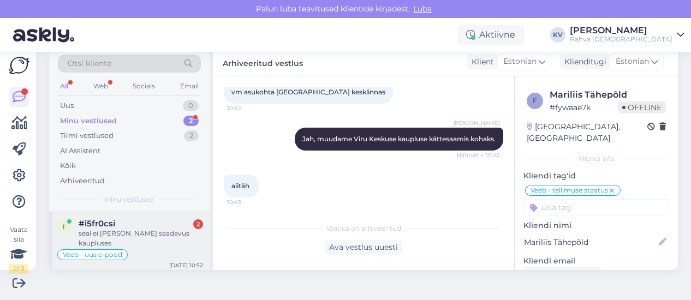 This screenshot has height=300, width=691. Describe the element at coordinates (558, 35) in the screenshot. I see `div: KV` at that location.